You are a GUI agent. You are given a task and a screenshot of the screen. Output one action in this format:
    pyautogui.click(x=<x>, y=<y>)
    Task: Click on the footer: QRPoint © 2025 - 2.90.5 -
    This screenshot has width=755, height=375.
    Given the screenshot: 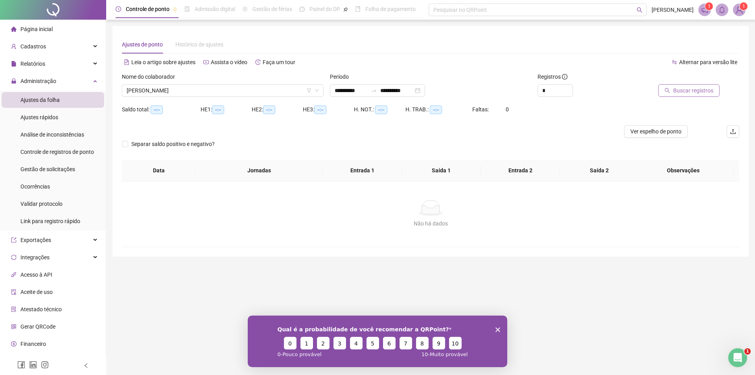 What is the action you would take?
    pyautogui.click(x=431, y=361)
    